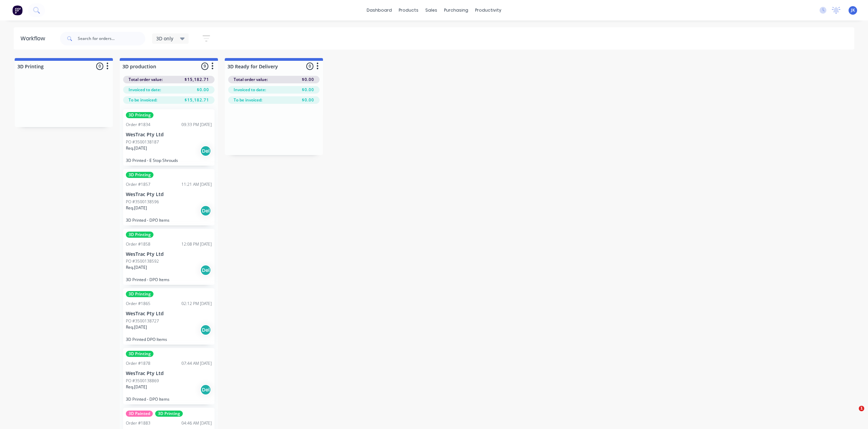 This screenshot has width=868, height=429. Describe the element at coordinates (142, 381) in the screenshot. I see `p: PO #3500138869` at that location.